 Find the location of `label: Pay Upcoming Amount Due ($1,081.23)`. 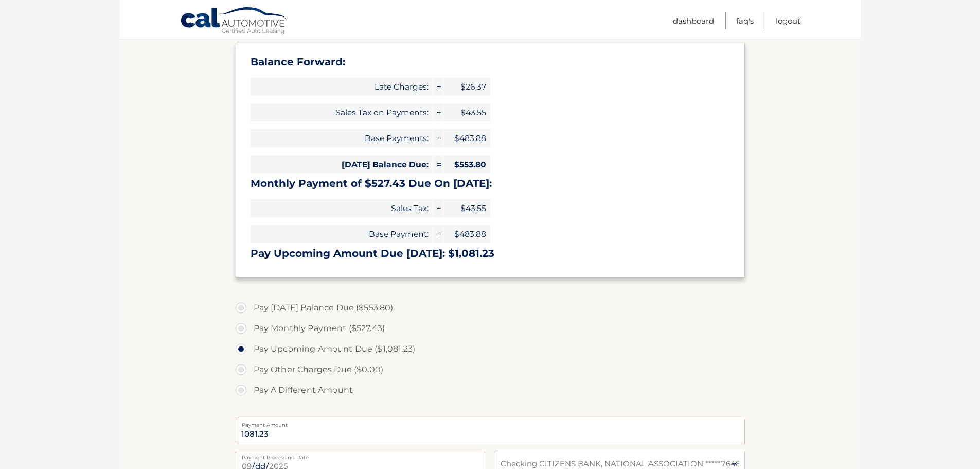

label: Pay Upcoming Amount Due ($1,081.23) is located at coordinates (490, 349).